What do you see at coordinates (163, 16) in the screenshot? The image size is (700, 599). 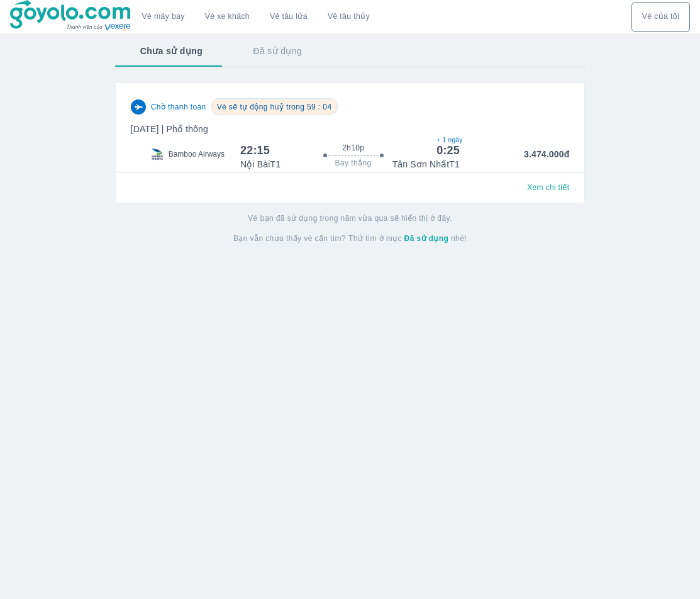 I see `a: Vé máy bay` at bounding box center [163, 16].